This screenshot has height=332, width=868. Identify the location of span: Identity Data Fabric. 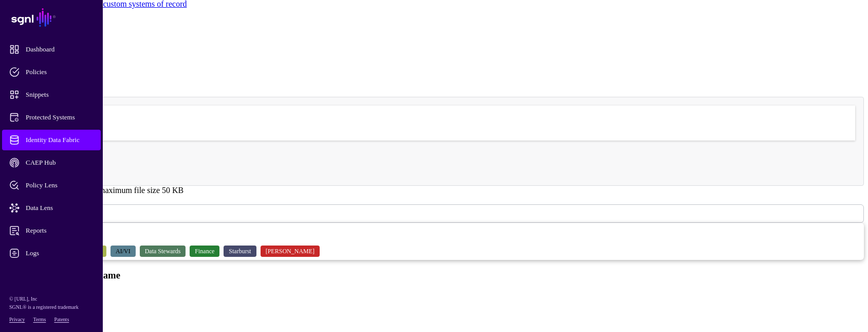
(60, 140).